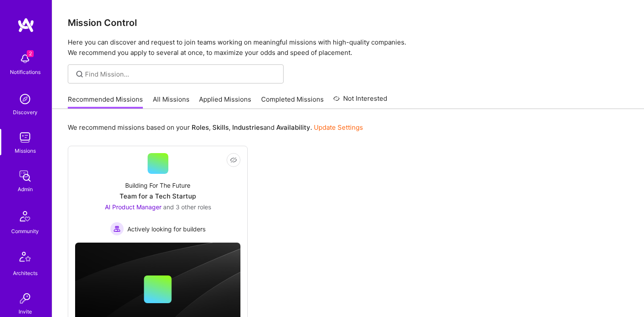  I want to click on b: Availability, so click(293, 127).